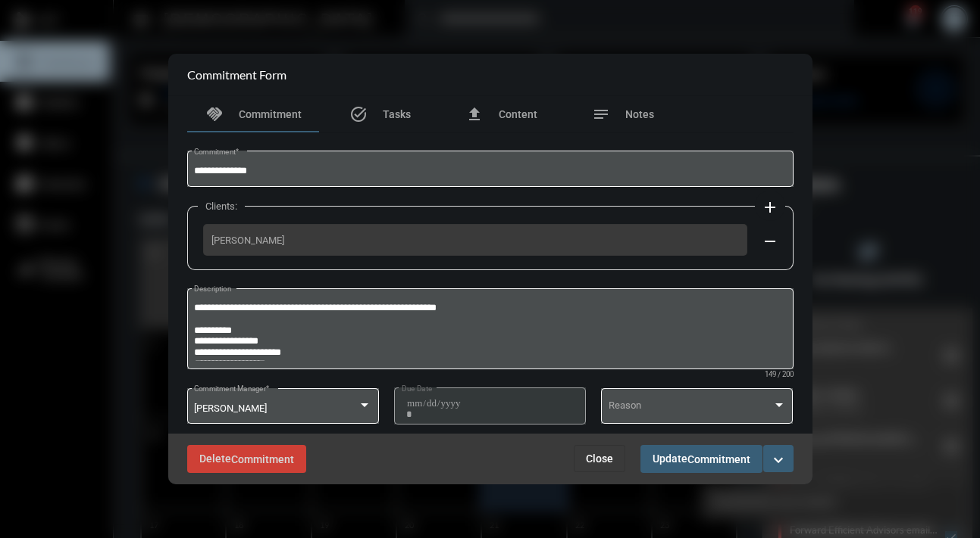  What do you see at coordinates (214, 114) in the screenshot?
I see `mat-icon: handshake` at bounding box center [214, 114].